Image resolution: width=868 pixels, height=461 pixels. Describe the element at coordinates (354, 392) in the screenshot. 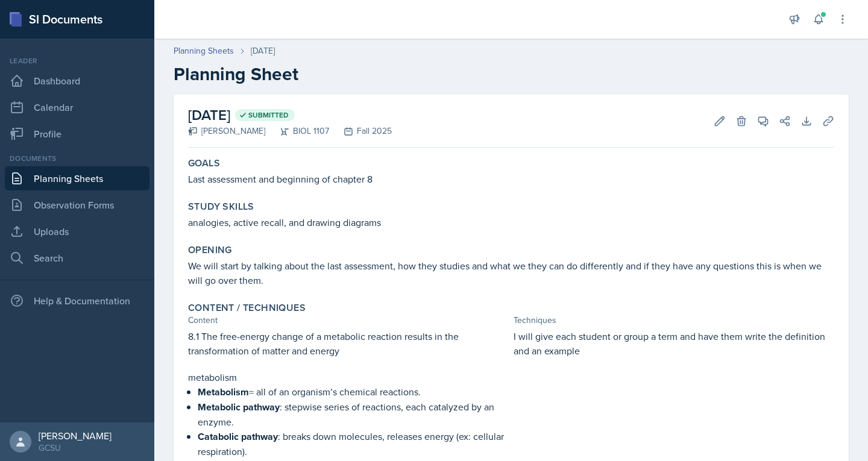

I see `p: = all of an organism’s chemical reactions.` at that location.